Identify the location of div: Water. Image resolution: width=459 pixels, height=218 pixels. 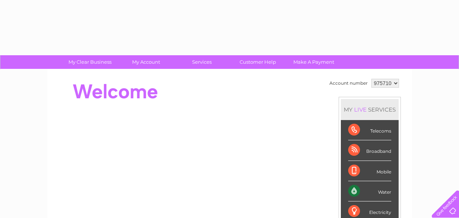
(369, 191).